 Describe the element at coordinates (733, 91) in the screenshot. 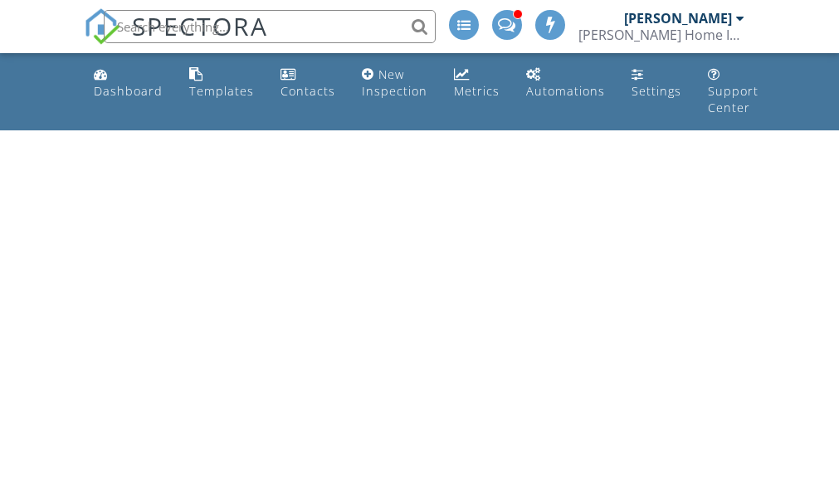

I see `a: Support Center` at that location.